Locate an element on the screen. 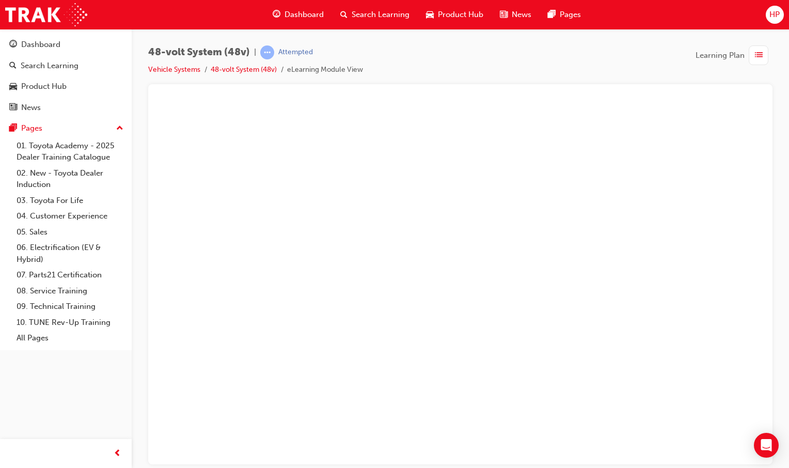 This screenshot has height=468, width=789. span: Search Learning is located at coordinates (380, 14).